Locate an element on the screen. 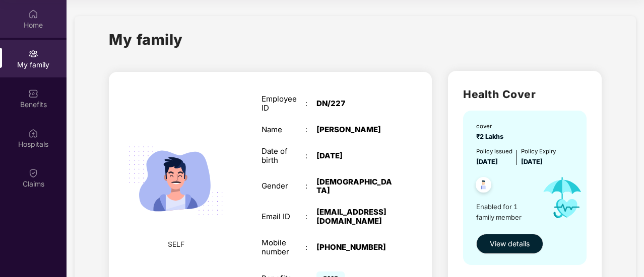 The height and width of the screenshot is (277, 644). div: Policy issued is located at coordinates (494, 152).